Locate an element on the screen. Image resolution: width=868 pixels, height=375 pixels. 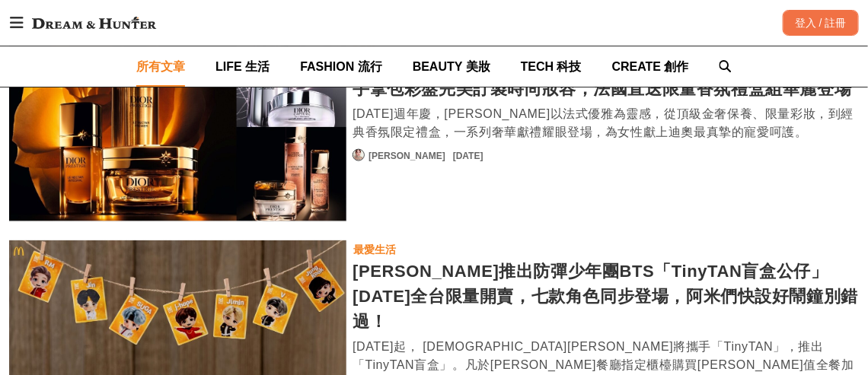
span: LIFE 生活 is located at coordinates (242, 66).